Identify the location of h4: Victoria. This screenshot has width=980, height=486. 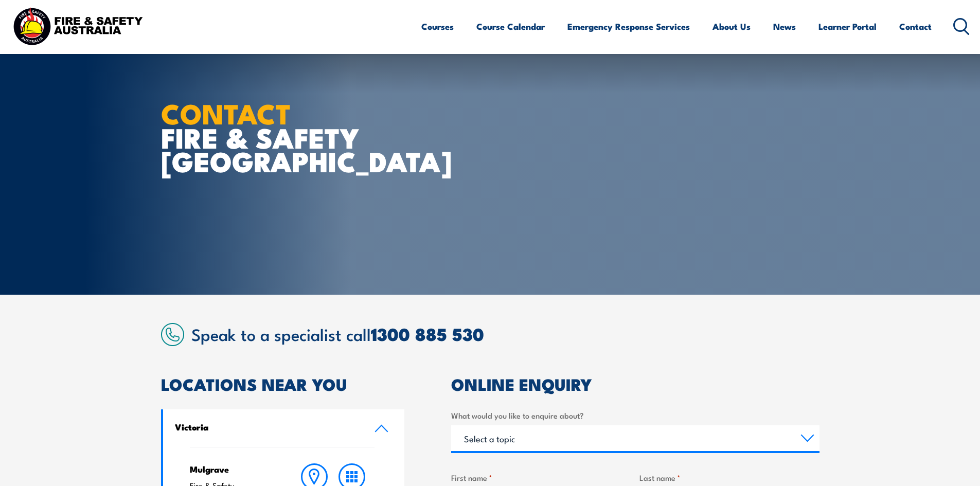
(267, 427).